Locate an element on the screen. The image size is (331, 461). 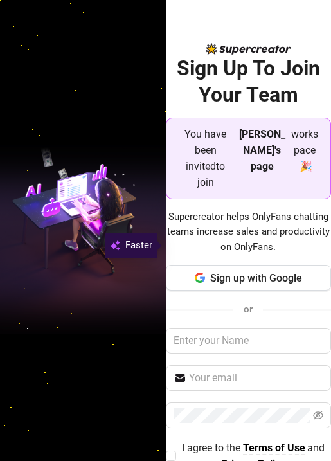
a: Terms of Use is located at coordinates (274, 449).